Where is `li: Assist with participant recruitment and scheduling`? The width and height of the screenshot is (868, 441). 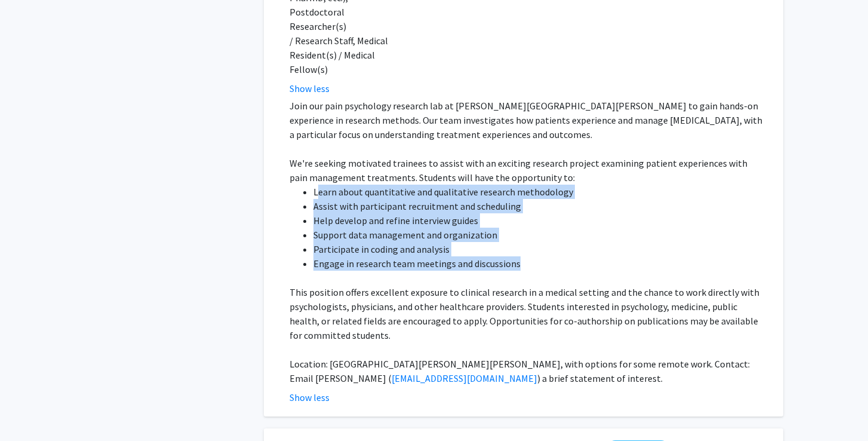 li: Assist with participant recruitment and scheduling is located at coordinates (540, 206).